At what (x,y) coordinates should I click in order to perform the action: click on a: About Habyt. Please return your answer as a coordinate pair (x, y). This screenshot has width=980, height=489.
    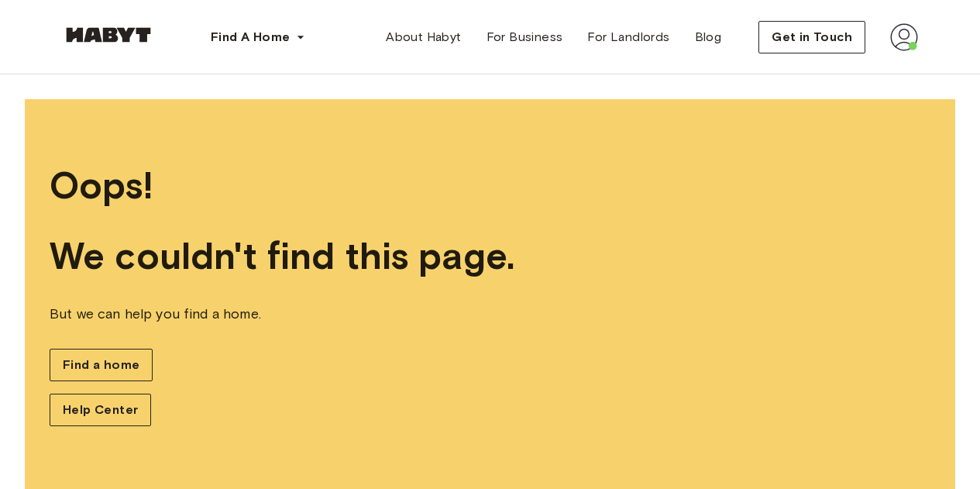
    Looking at the image, I should click on (423, 37).